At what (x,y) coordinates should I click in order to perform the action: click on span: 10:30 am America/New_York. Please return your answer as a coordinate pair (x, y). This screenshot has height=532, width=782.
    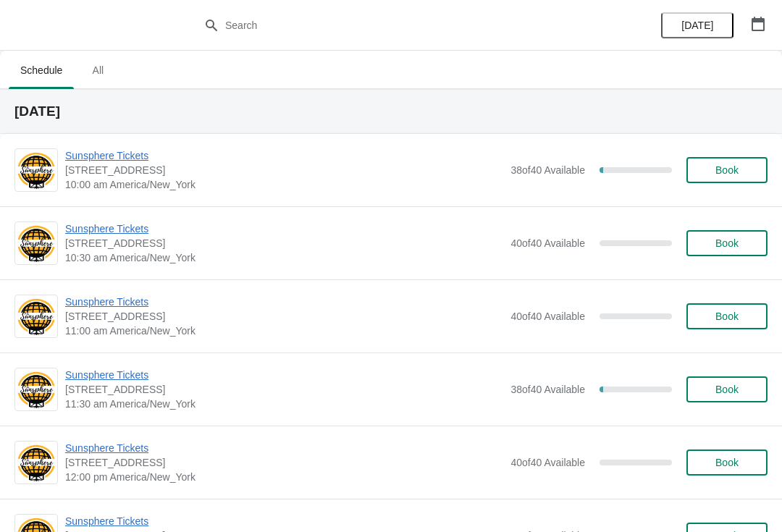
    Looking at the image, I should click on (283, 258).